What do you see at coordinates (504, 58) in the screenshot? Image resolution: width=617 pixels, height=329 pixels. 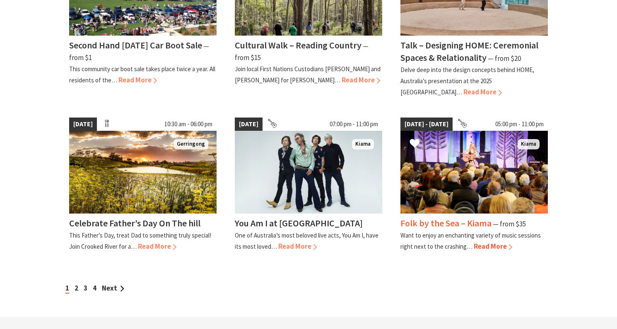 I see `span: ⁠— from $20` at bounding box center [504, 58].